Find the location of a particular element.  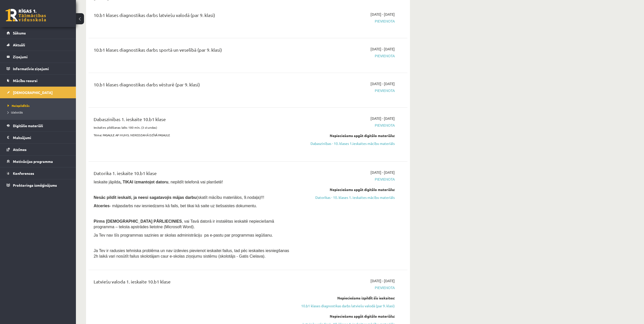

div: Datorika 1. ieskaite 10.b1 klase is located at coordinates (193, 174).